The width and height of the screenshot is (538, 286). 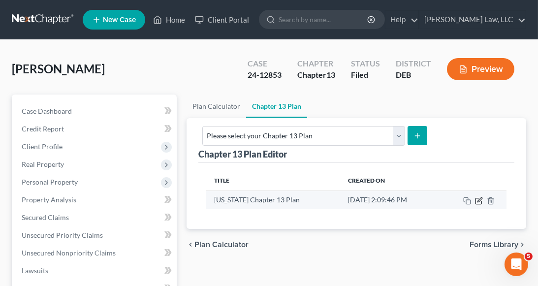 What do you see at coordinates (95, 271) in the screenshot?
I see `a: Lawsuits` at bounding box center [95, 271].